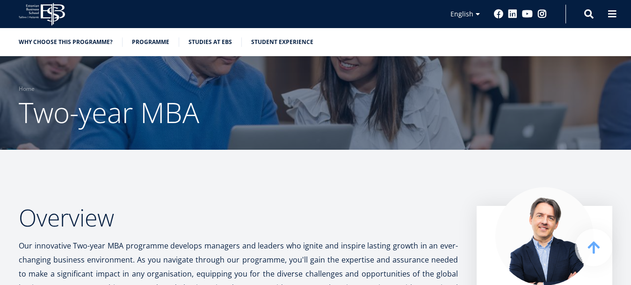  Describe the element at coordinates (27, 89) in the screenshot. I see `a: Home` at that location.